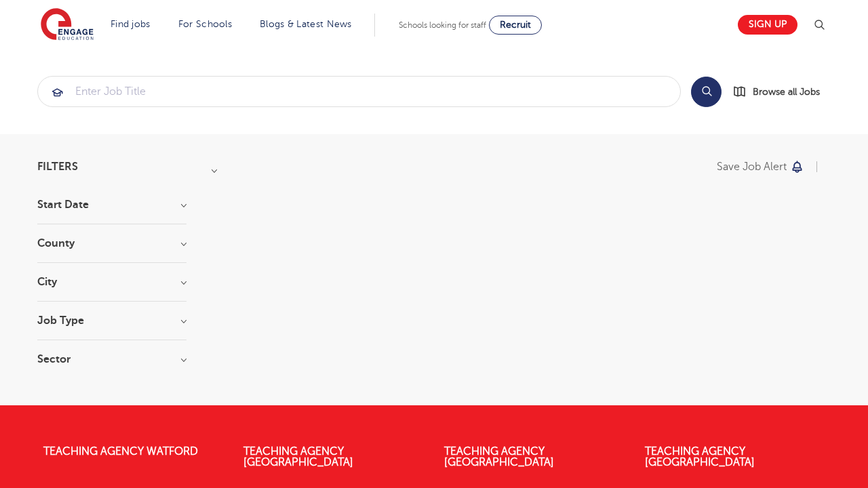  I want to click on h3: Job Type, so click(112, 321).